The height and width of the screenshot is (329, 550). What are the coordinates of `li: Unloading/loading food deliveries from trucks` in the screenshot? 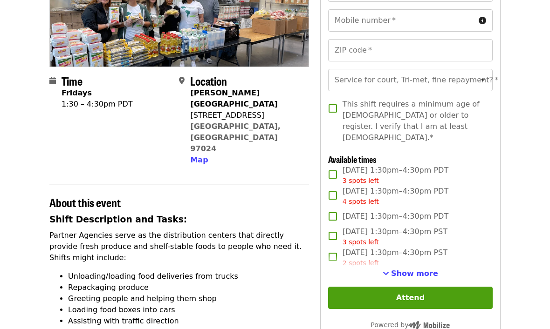 It's located at (188, 277).